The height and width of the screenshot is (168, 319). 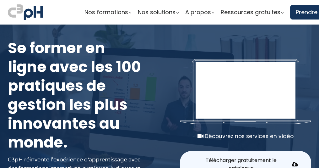 I want to click on span: Nos formations, so click(x=106, y=12).